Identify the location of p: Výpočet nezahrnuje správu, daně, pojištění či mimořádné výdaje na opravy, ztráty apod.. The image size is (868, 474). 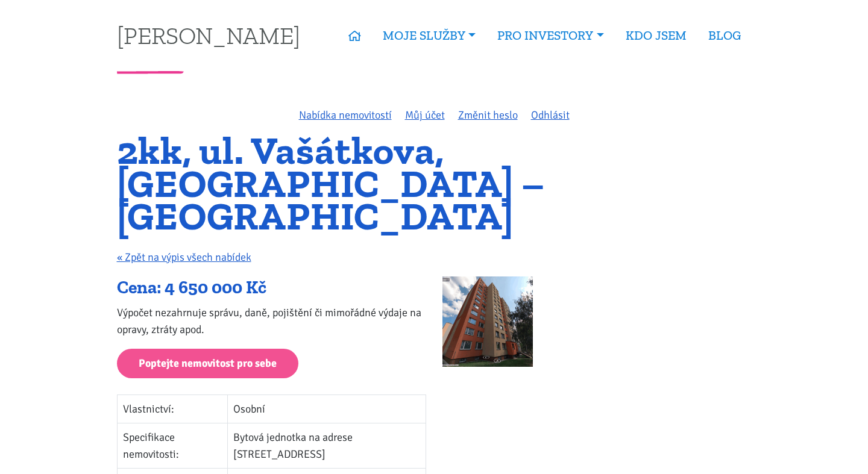
(271, 321).